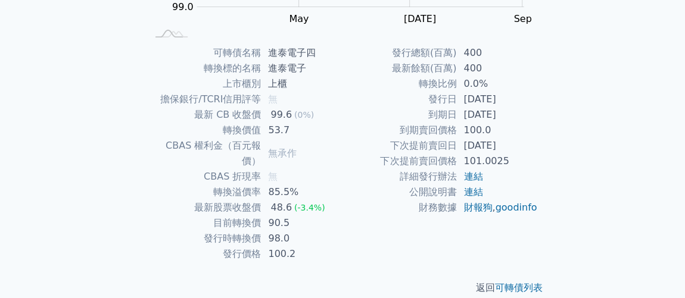 This screenshot has height=298, width=685. What do you see at coordinates (497, 130) in the screenshot?
I see `td: 100.0` at bounding box center [497, 130].